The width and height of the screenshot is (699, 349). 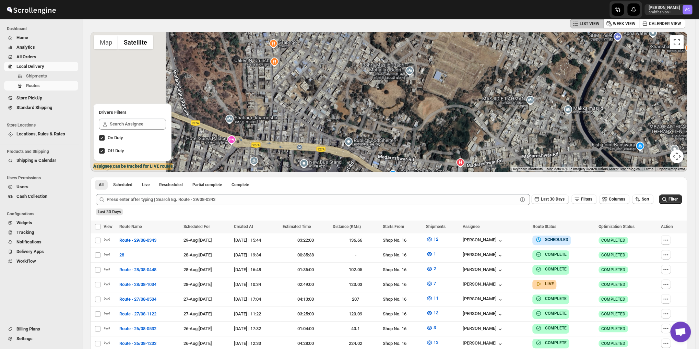 I want to click on span: Route - 29/08-0343, so click(x=138, y=240).